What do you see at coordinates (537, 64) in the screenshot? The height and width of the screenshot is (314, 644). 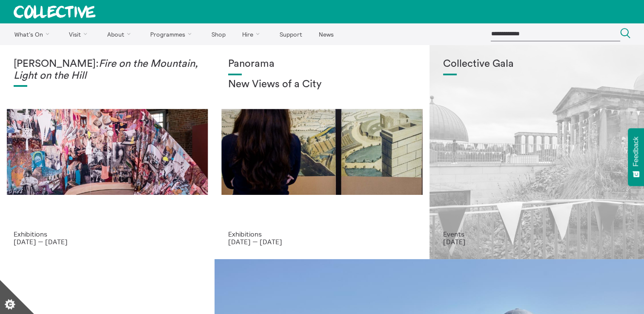 I see `h1: Collective Gala` at bounding box center [537, 64].